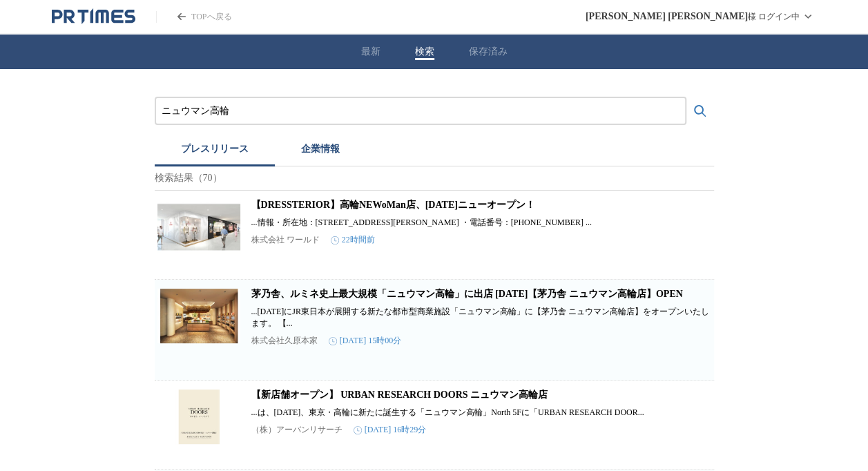 The image size is (868, 471). Describe the element at coordinates (425, 52) in the screenshot. I see `button: 検索` at that location.